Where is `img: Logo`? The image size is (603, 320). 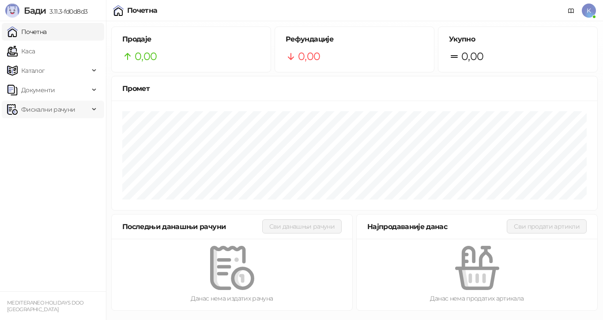
img: Logo is located at coordinates (12, 11).